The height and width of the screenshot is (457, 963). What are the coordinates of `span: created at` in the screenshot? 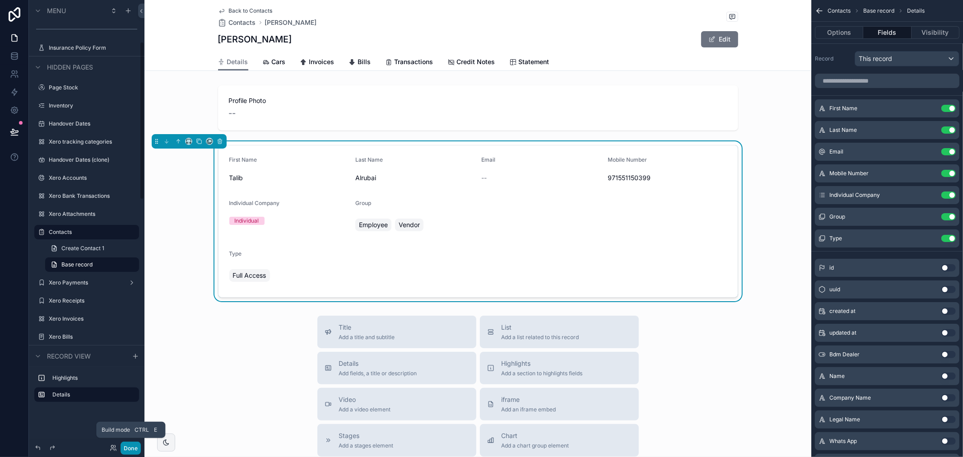 It's located at (843, 311).